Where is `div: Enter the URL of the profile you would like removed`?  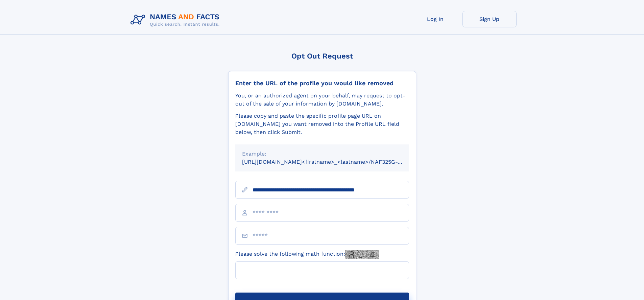 div: Enter the URL of the profile you would like removed is located at coordinates (322, 83).